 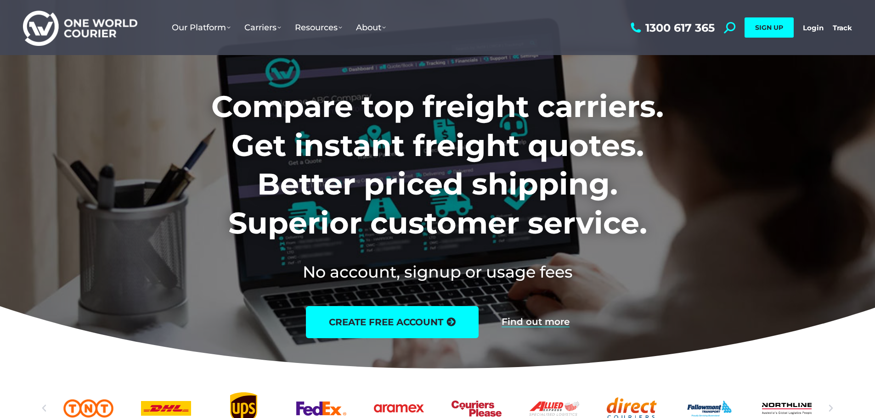 What do you see at coordinates (437, 165) in the screenshot?
I see `h1: Compare top freight carriers. Get instant freight quotes. Better priced shipping. Superior custom...` at bounding box center [437, 165].